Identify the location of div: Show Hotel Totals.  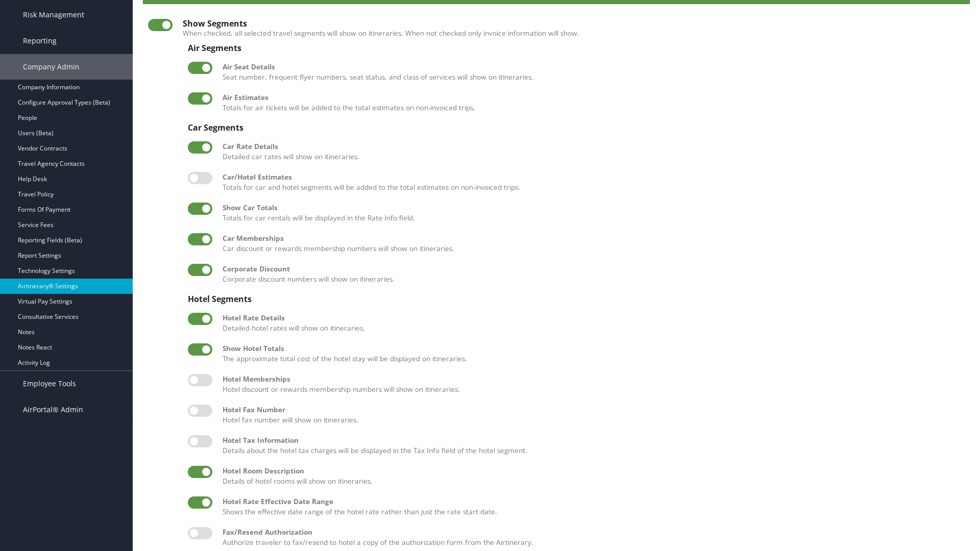
(590, 348).